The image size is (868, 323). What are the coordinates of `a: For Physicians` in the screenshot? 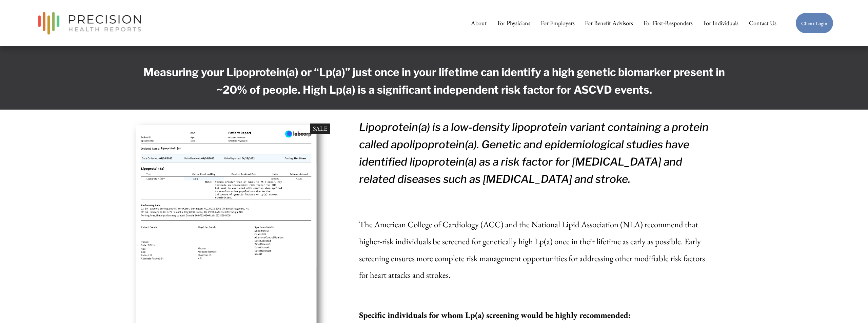 It's located at (514, 23).